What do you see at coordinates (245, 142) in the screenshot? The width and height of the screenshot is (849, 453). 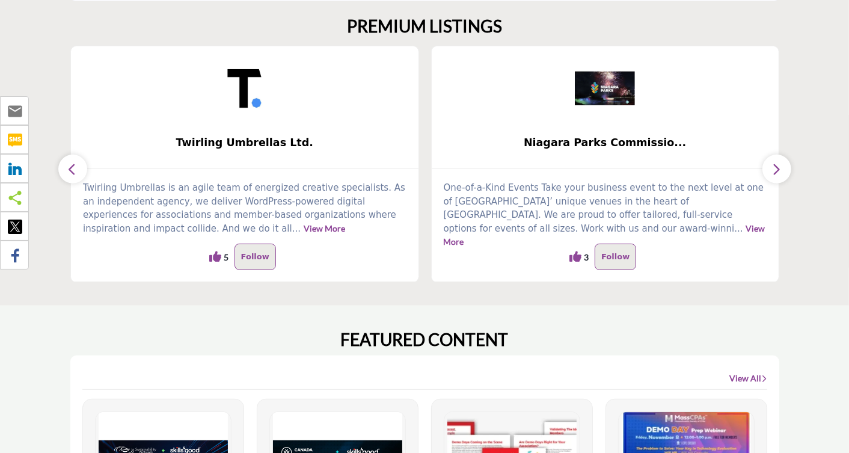 I see `span: Twirling Umbrellas Ltd.` at bounding box center [245, 142].